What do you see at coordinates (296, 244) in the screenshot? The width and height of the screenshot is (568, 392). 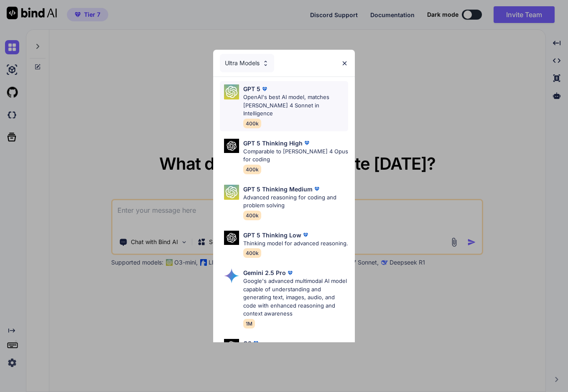 I see `p: Thinking model for advanced reasoning.` at bounding box center [296, 244].